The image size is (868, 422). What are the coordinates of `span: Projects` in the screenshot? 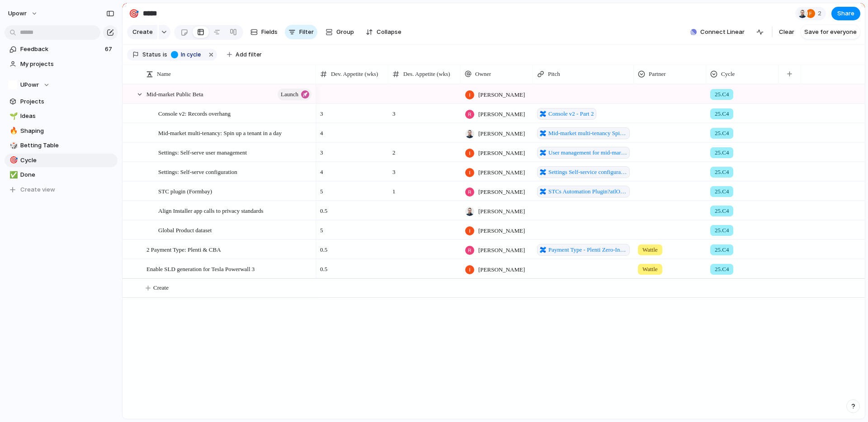 It's located at (67, 101).